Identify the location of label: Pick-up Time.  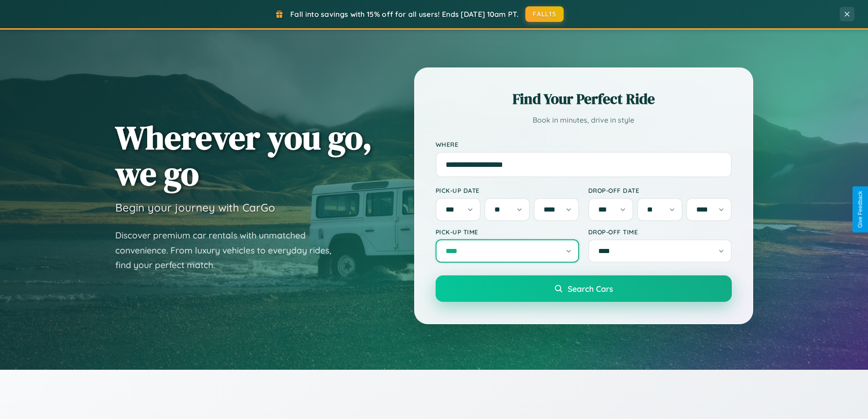
(507, 232).